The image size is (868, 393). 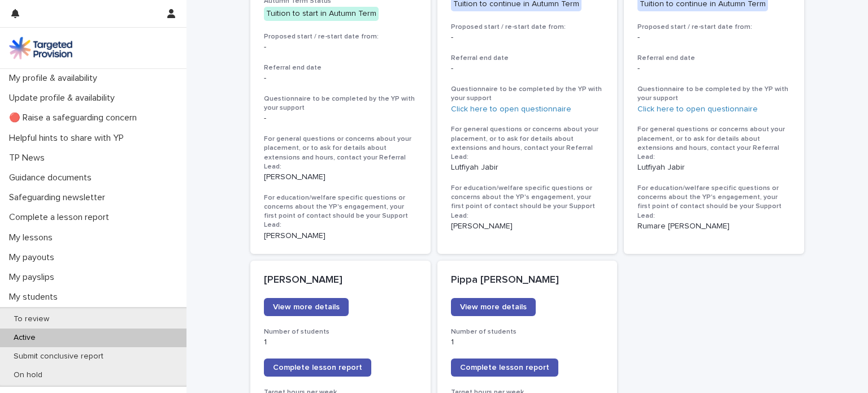 What do you see at coordinates (25, 338) in the screenshot?
I see `p: Active` at bounding box center [25, 338].